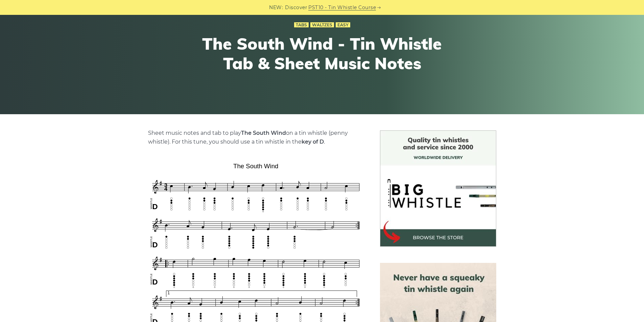 The width and height of the screenshot is (644, 322). Describe the element at coordinates (322, 53) in the screenshot. I see `h1: The South Wind - Tin Whistle Tab & Sheet Music Notes` at that location.